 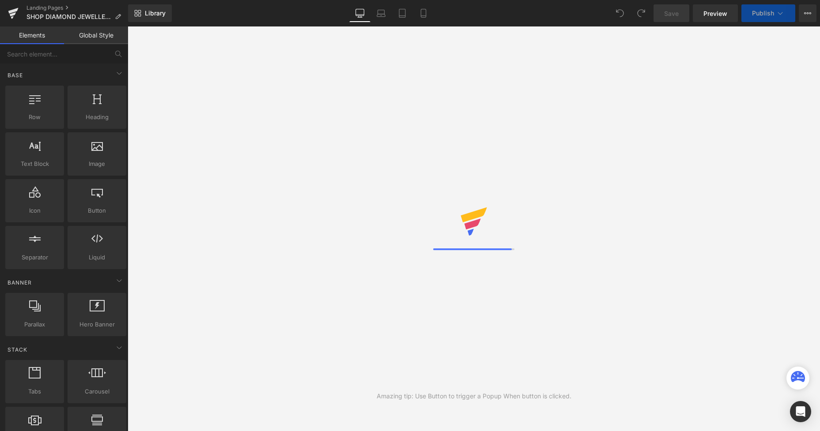 I want to click on span: Publish, so click(x=763, y=13).